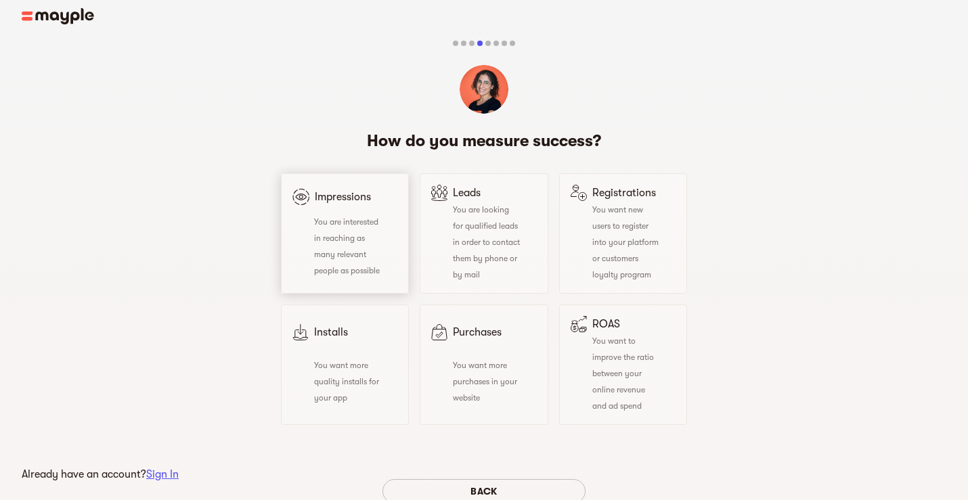 The width and height of the screenshot is (968, 500). Describe the element at coordinates (58, 16) in the screenshot. I see `img: Main logo` at that location.